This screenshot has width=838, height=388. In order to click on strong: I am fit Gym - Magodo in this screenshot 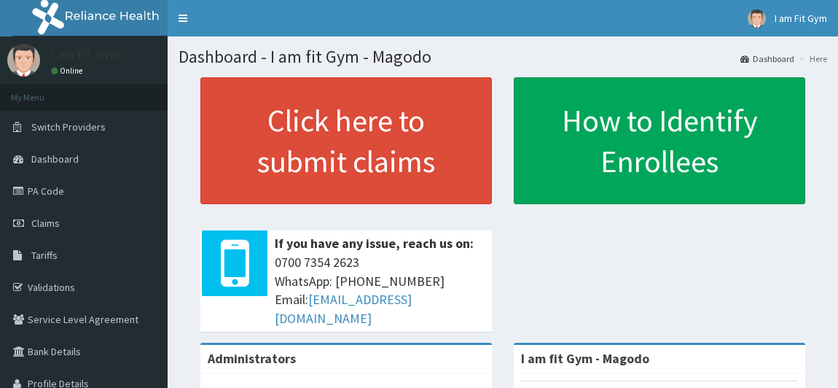, I will do `click(585, 358)`.